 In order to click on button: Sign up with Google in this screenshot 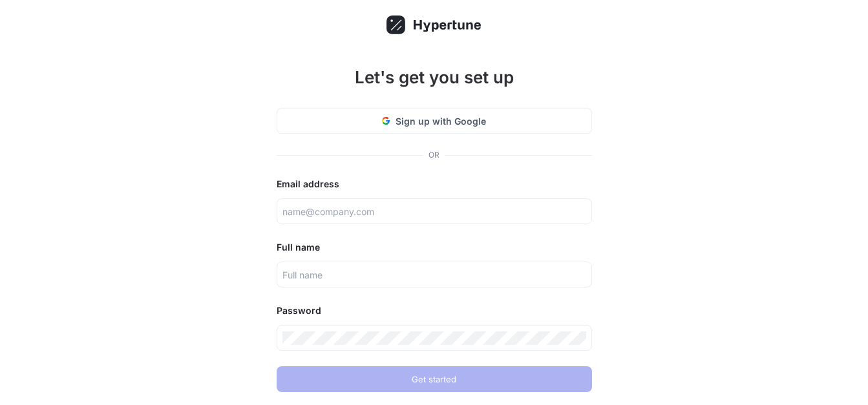, I will do `click(434, 121)`.